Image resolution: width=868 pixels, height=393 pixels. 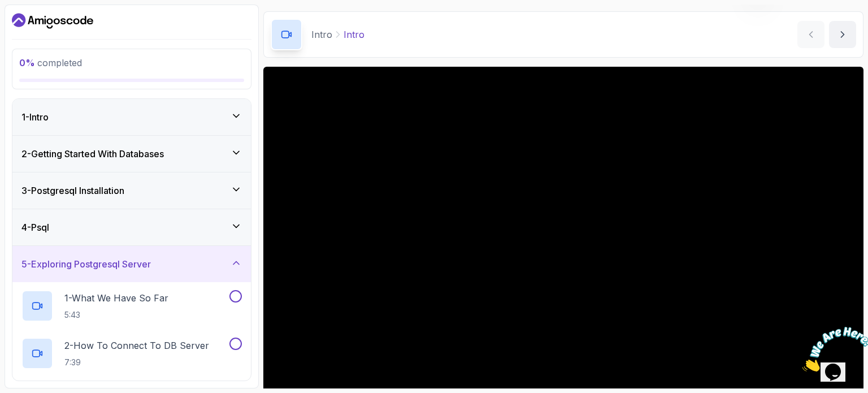 I want to click on button: 1-Intro, so click(x=132, y=117).